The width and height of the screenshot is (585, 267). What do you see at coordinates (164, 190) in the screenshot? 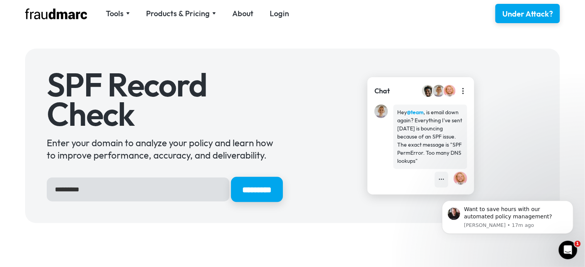
I see `form: Hero Sign Up Form` at bounding box center [164, 190].